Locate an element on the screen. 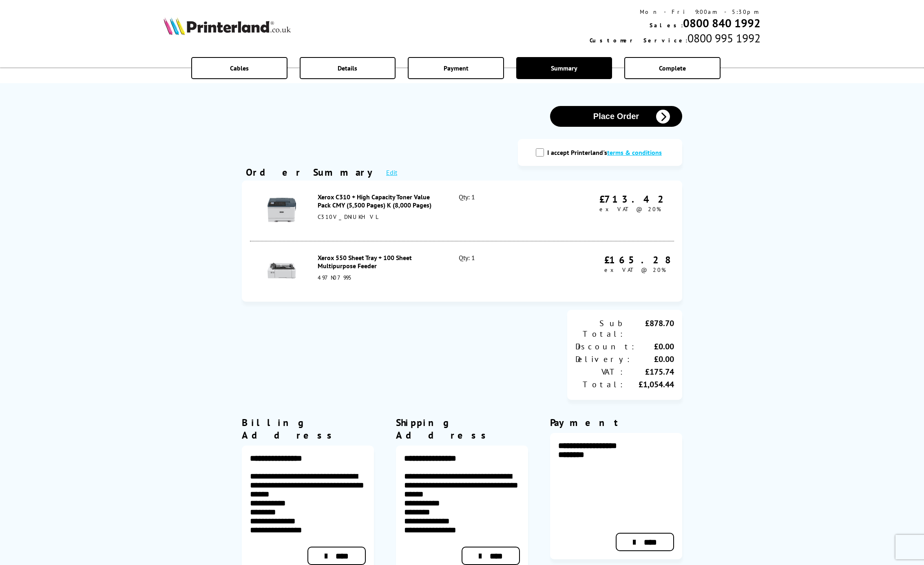 This screenshot has height=565, width=924. div: Xerox 550 Sheet Tray + 100 Sheet Multipurpose Feeder is located at coordinates (380, 262).